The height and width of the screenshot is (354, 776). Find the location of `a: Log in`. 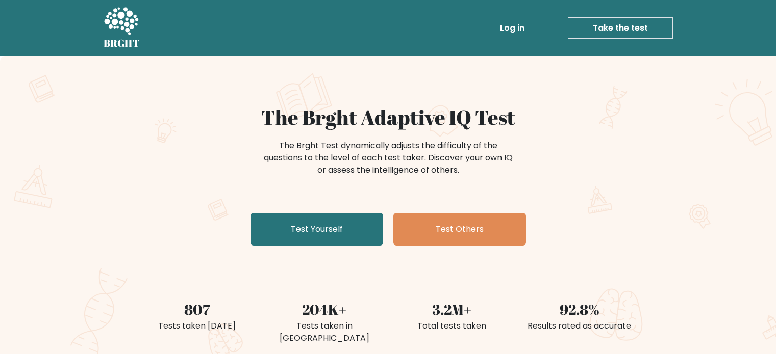

a: Log in is located at coordinates (512, 28).